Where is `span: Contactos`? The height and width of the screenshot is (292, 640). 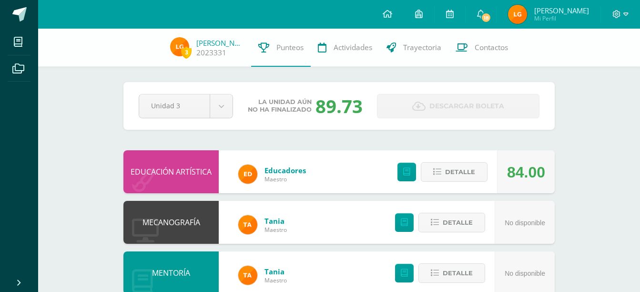
span: Contactos is located at coordinates (491, 47).